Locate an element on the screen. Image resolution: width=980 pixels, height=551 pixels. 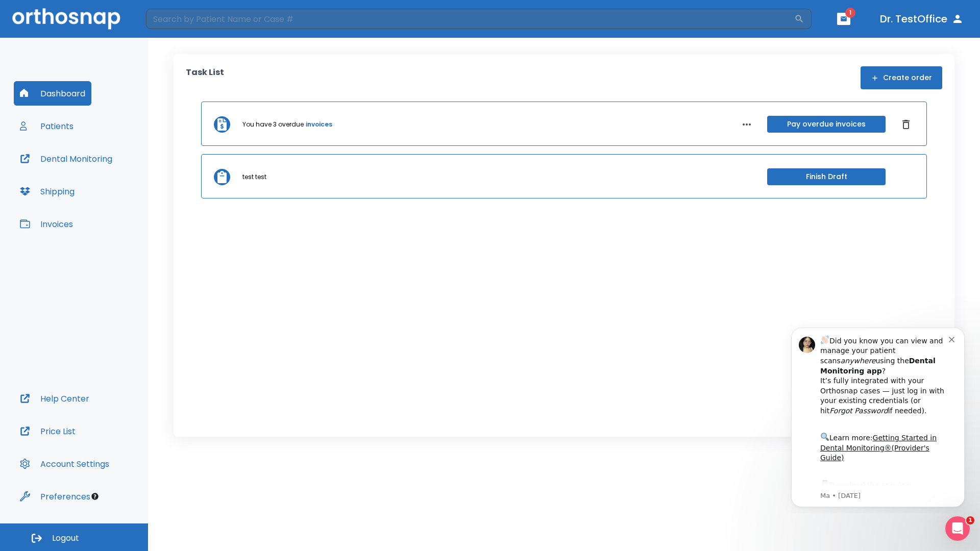
p: Task List is located at coordinates (205, 77).